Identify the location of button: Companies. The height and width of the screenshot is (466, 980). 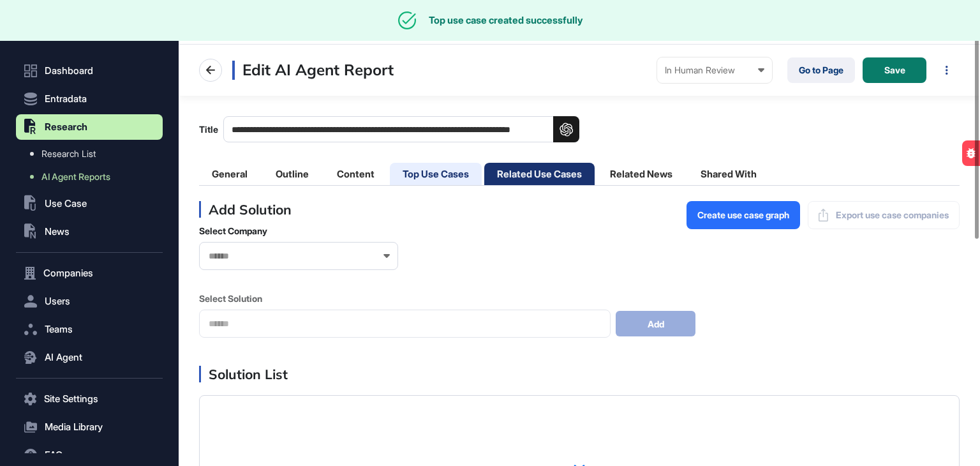
(89, 273).